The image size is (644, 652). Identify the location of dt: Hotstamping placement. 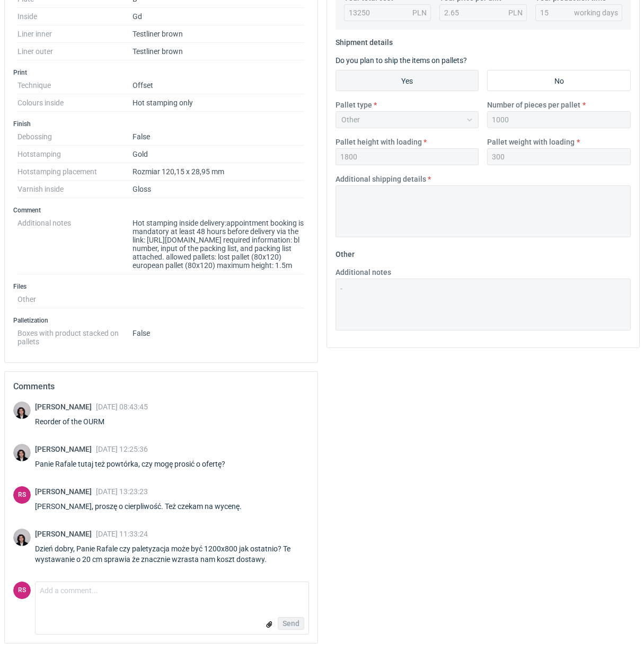
(75, 172).